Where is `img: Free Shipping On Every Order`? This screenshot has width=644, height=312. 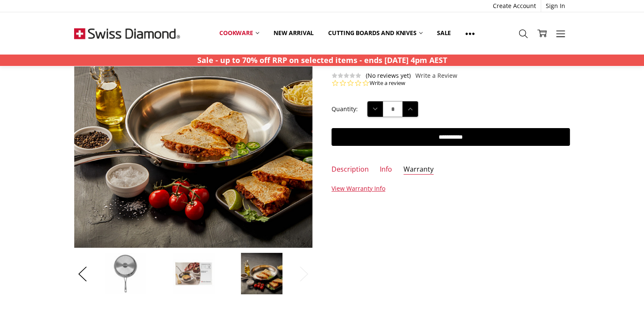 img: Free Shipping On Every Order is located at coordinates (127, 33).